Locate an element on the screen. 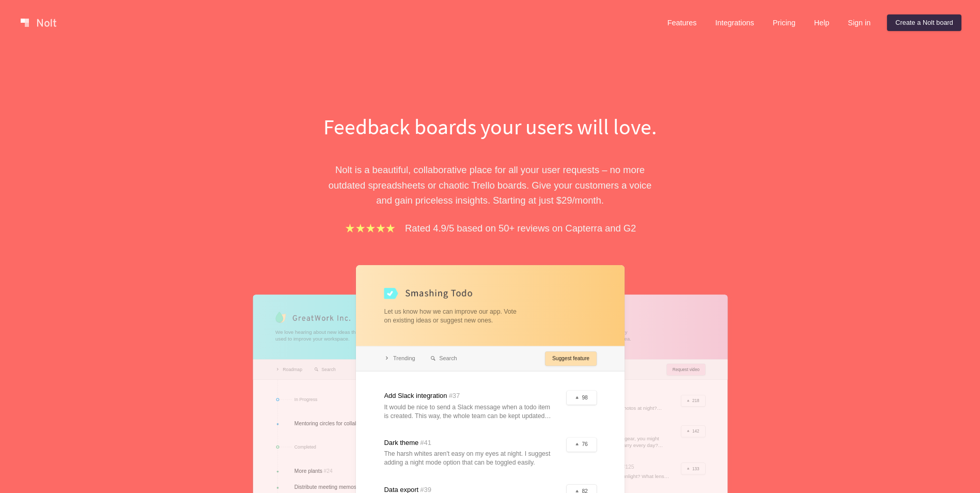  a: Create a Nolt board is located at coordinates (924, 23).